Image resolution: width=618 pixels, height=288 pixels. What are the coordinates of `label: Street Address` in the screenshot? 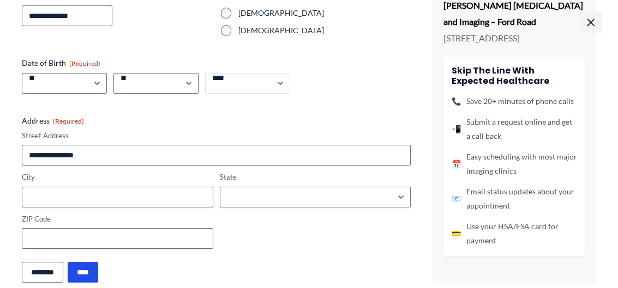 It's located at (216, 136).